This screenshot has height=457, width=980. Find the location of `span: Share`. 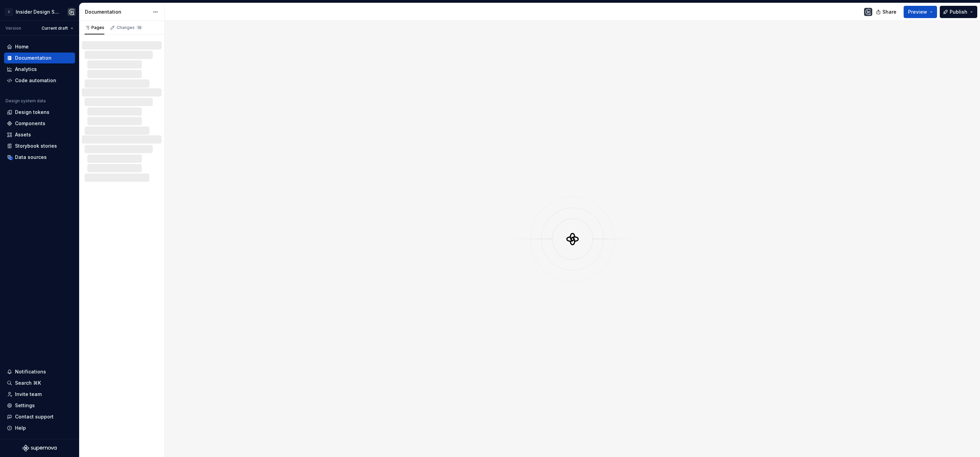

span: Share is located at coordinates (889, 12).